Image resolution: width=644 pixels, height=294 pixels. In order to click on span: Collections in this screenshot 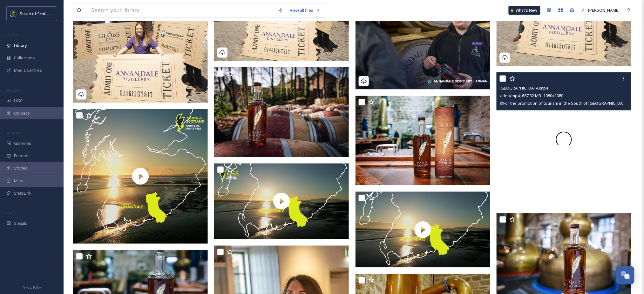, I will do `click(24, 58)`.